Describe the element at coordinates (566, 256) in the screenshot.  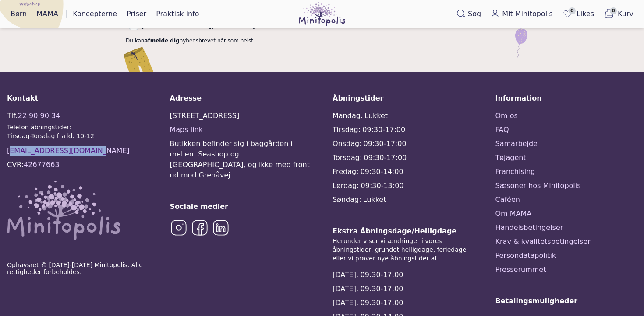
I see `a: Persondatapolitik` at that location.